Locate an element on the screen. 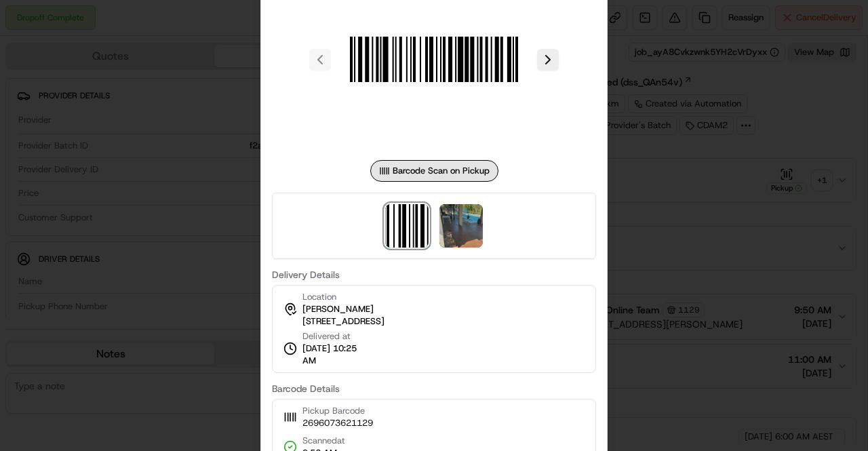  button: photo_proof_of_delivery image is located at coordinates (461, 226).